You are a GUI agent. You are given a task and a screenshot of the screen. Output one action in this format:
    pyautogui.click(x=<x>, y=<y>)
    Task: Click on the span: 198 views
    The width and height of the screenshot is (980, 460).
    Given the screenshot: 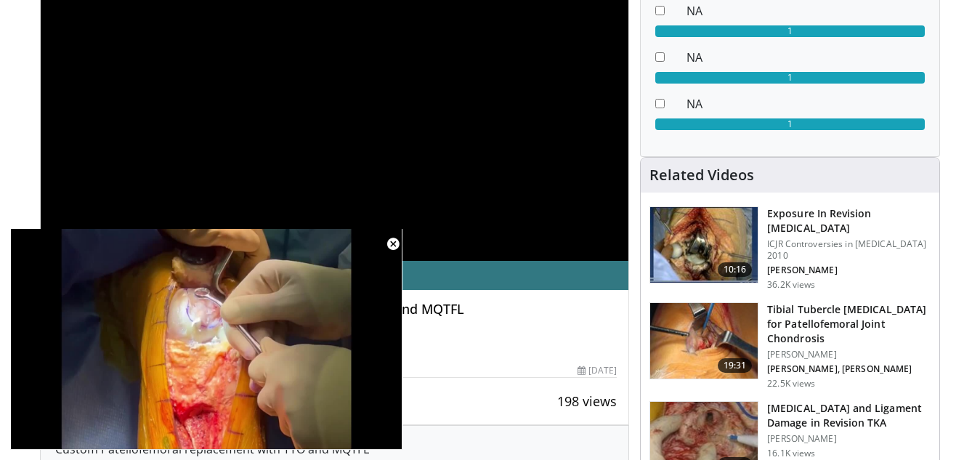 What is the action you would take?
    pyautogui.click(x=587, y=401)
    